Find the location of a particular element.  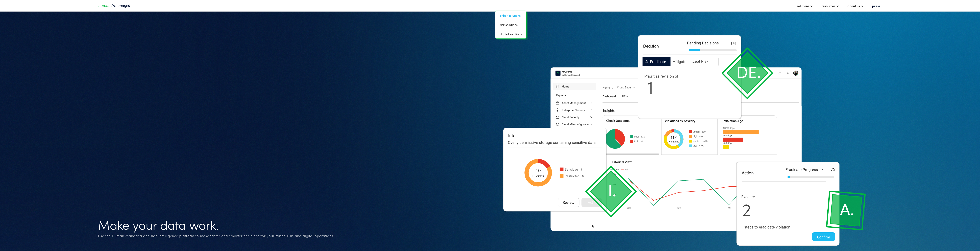

a: press is located at coordinates (876, 6).